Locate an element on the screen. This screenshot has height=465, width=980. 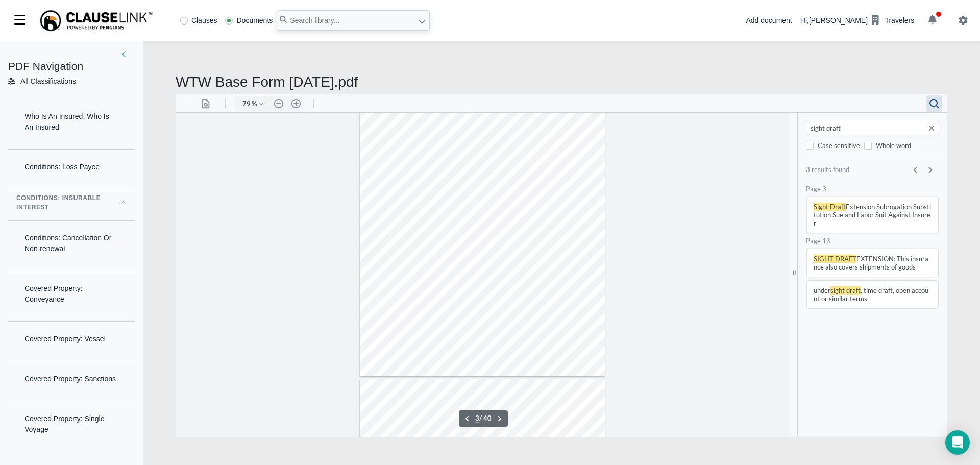
h4: PDF Navigation is located at coordinates (72, 66).